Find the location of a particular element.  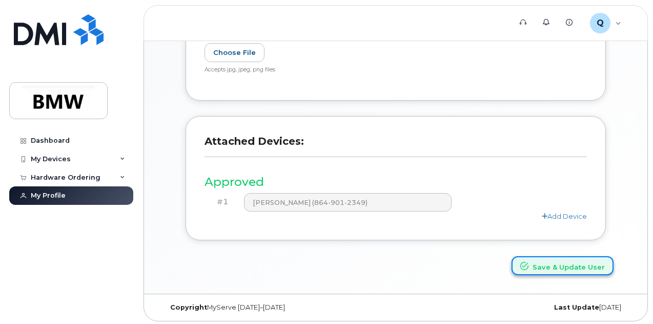

h4: #1 is located at coordinates (221, 202).